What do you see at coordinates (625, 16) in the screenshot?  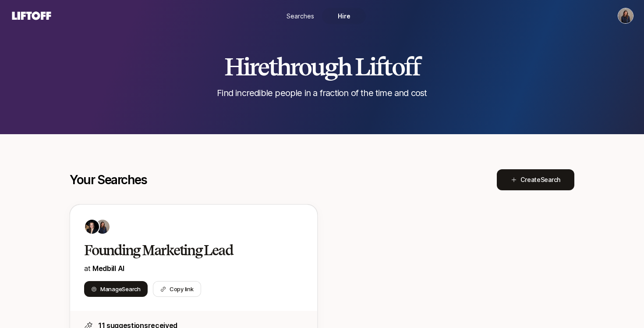 I see `button: Laetitia Gazay` at bounding box center [625, 16].